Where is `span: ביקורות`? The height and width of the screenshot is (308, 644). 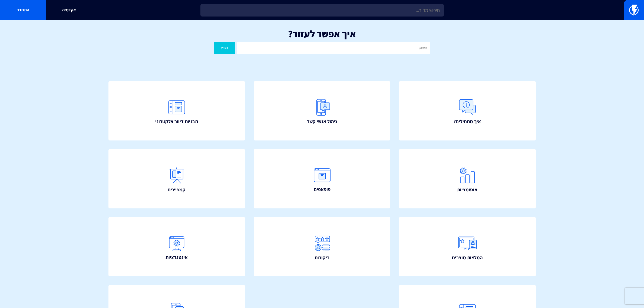
span: ביקורות is located at coordinates (322, 258).